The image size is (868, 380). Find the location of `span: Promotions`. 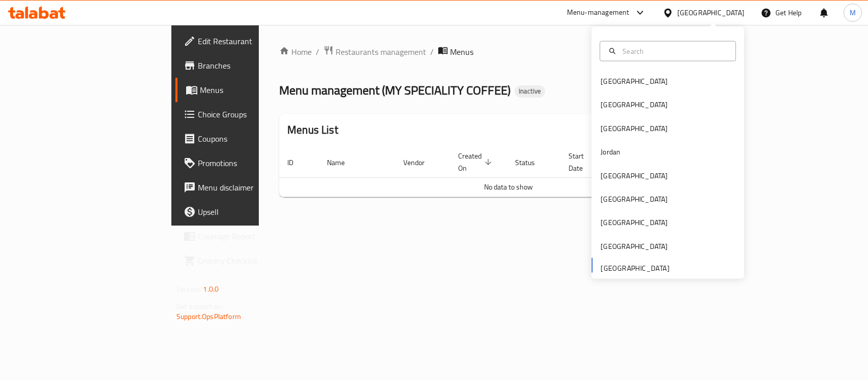

span: Promotions is located at coordinates (253, 163).